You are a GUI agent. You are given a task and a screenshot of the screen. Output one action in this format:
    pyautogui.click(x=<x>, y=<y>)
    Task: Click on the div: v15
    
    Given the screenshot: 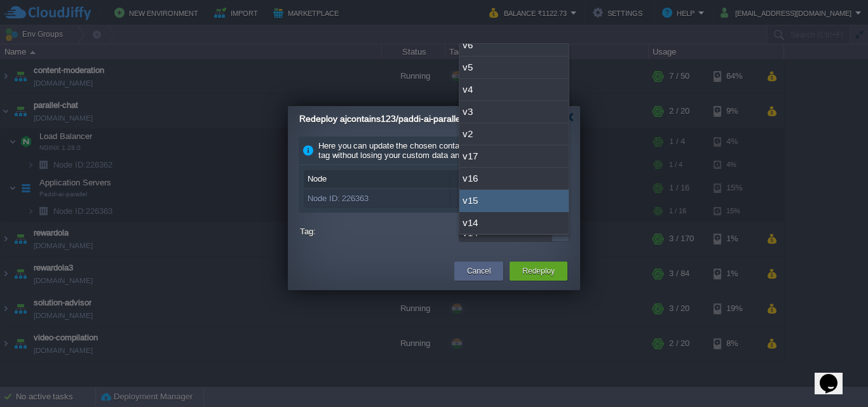 What is the action you would take?
    pyautogui.click(x=514, y=201)
    